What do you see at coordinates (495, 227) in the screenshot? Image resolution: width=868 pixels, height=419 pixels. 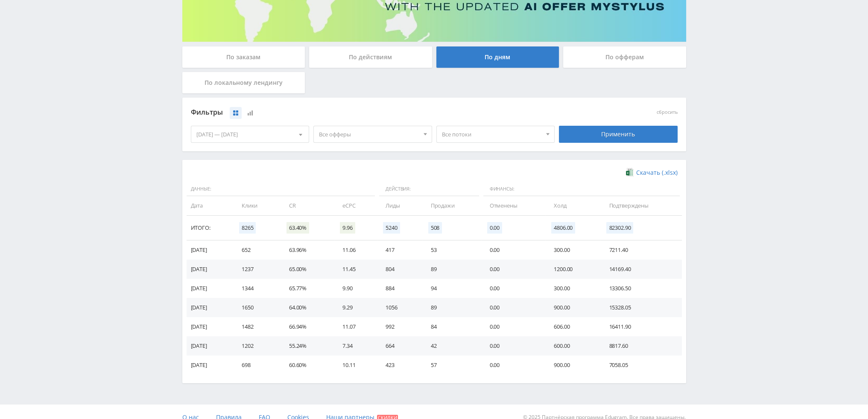 I see `span: 0.00` at bounding box center [495, 227].